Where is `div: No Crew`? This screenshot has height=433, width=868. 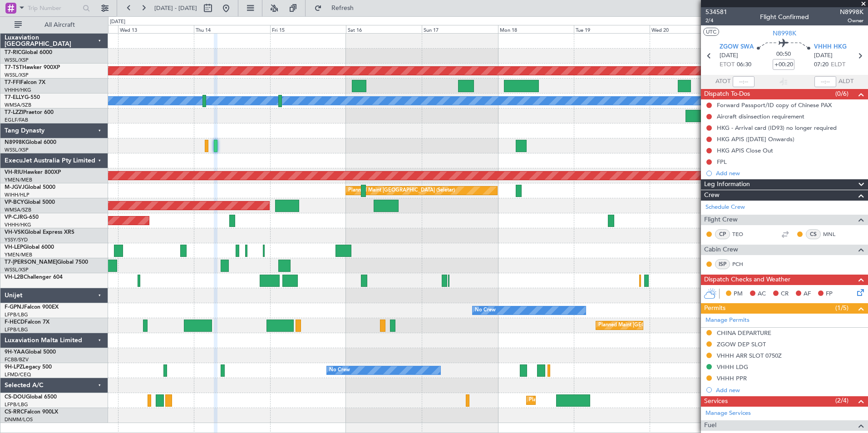 div: No Crew is located at coordinates (340, 370).